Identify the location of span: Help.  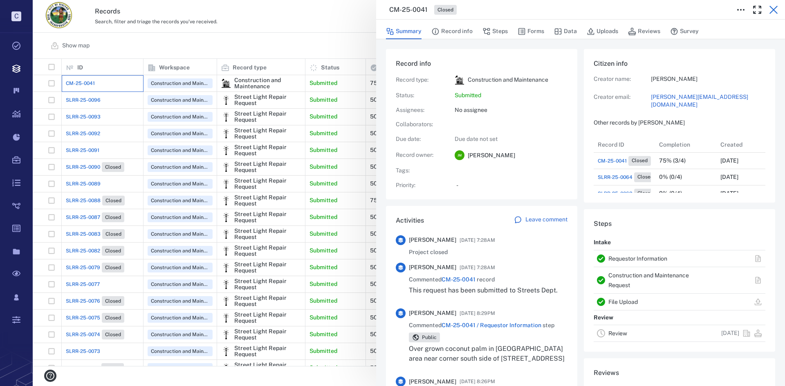
(27, 9).